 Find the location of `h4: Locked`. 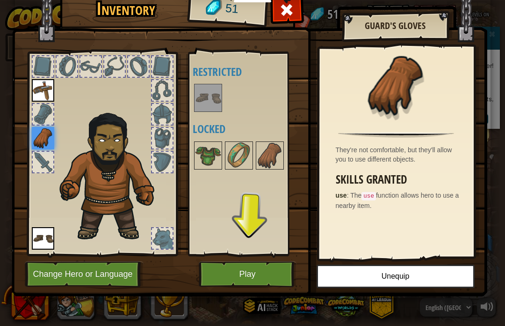

h4: Locked is located at coordinates (248, 129).